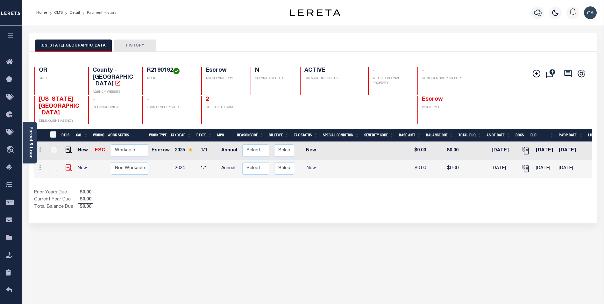 The height and width of the screenshot is (304, 604). I want to click on i: travel_explore, so click(11, 150).